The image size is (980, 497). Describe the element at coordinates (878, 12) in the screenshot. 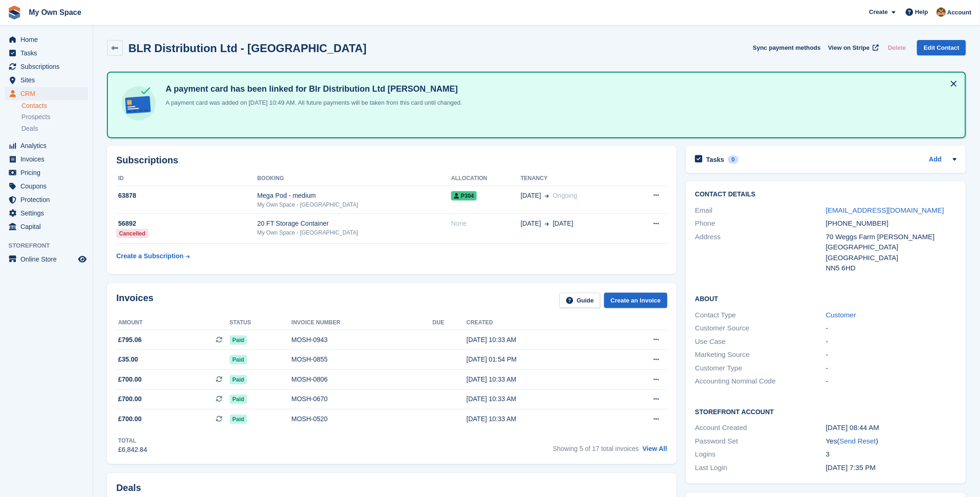

I see `span: Create` at that location.